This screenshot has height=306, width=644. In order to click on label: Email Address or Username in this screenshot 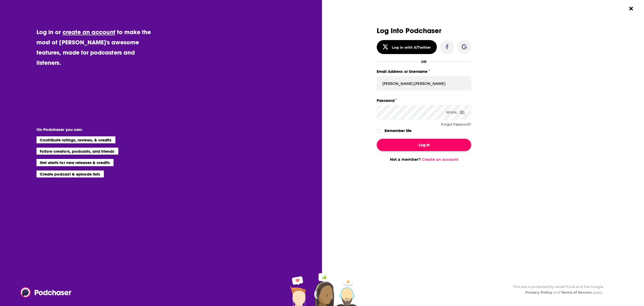, I will do `click(424, 71)`.